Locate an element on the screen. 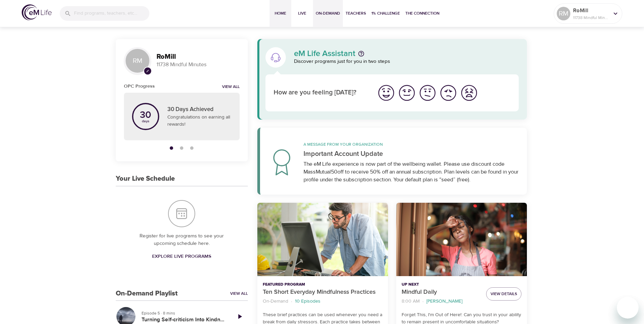 The width and height of the screenshot is (644, 324). img: good is located at coordinates (407, 93).